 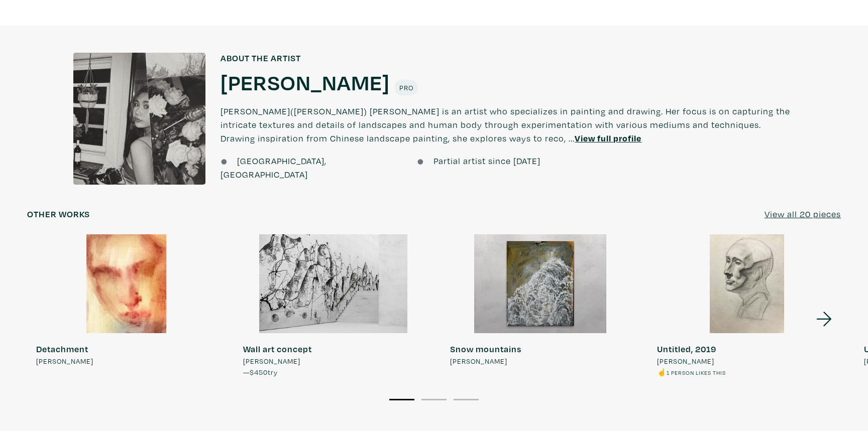 What do you see at coordinates (62, 348) in the screenshot?
I see `strong: Detachment` at bounding box center [62, 348].